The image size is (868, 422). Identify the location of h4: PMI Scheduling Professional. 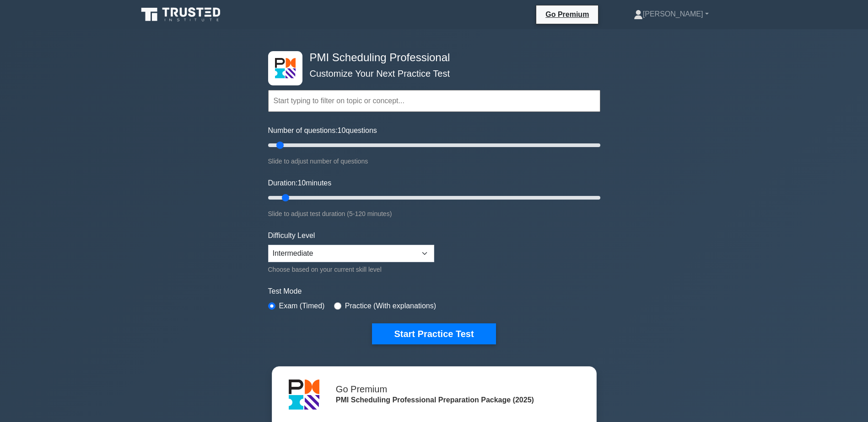
(431, 58).